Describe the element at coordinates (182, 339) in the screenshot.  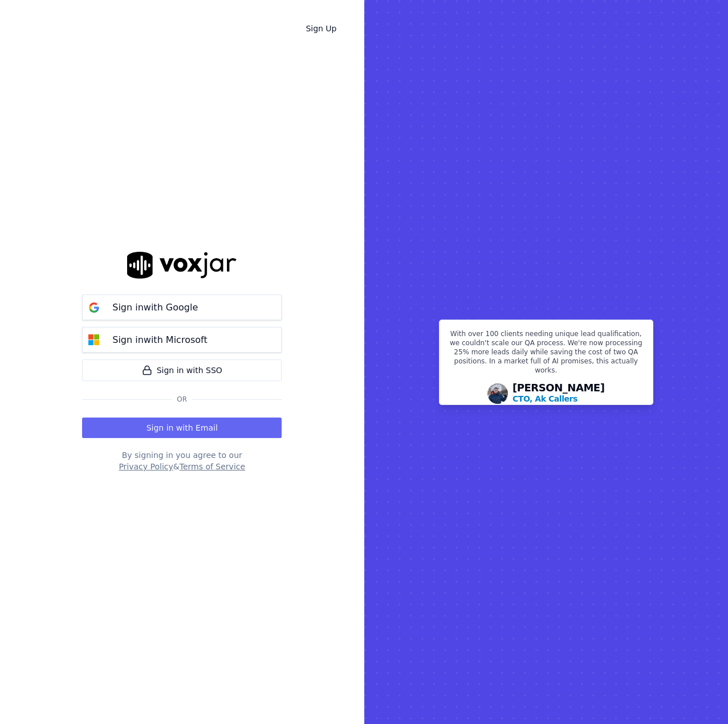
I see `button: Sign inwith Microsoft` at that location.